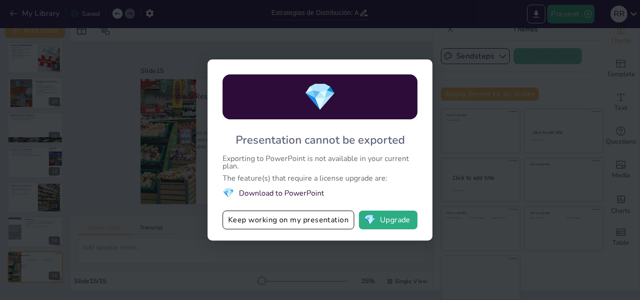 This screenshot has height=300, width=640. What do you see at coordinates (288, 220) in the screenshot?
I see `button: Keep working on my presentation` at bounding box center [288, 220].